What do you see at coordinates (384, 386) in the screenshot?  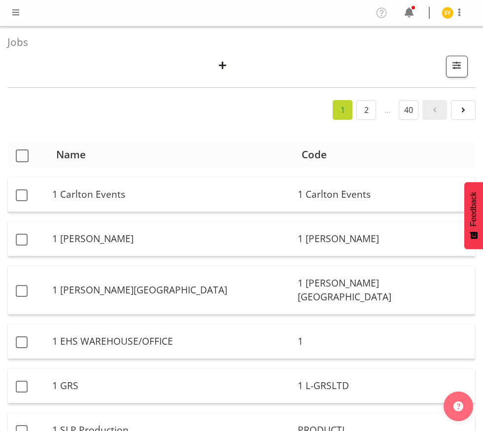 I see `td: 1 L-GRSLTD` at bounding box center [384, 386].